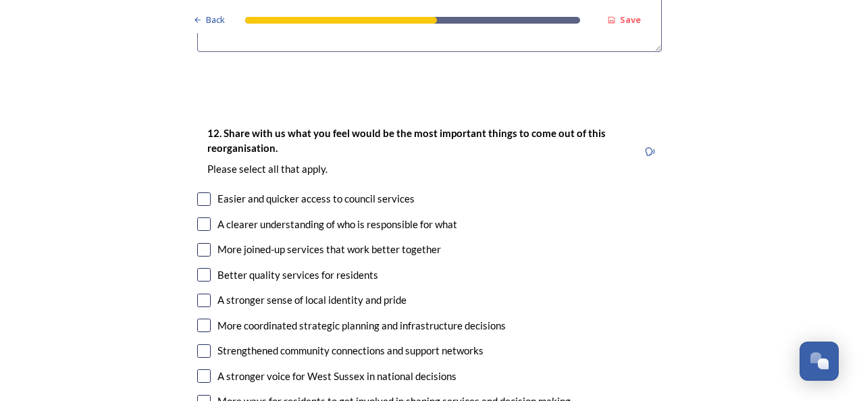 The height and width of the screenshot is (401, 859). Describe the element at coordinates (819, 361) in the screenshot. I see `button: Open Chat` at that location.